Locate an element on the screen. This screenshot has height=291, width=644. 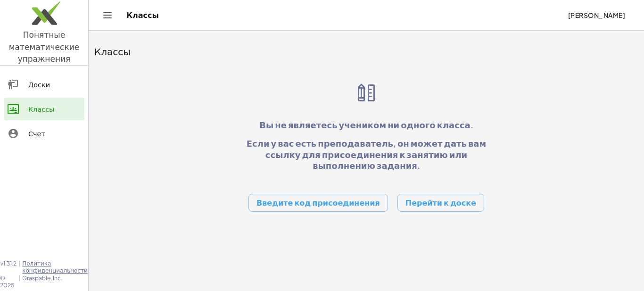
font: Введите код присоединения is located at coordinates (318, 202).